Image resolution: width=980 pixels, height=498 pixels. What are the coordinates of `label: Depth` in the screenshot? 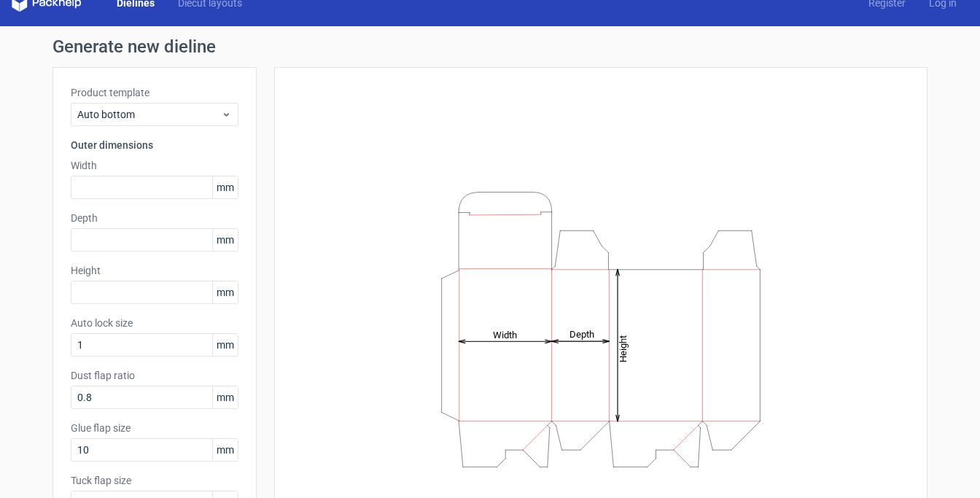 It's located at (155, 218).